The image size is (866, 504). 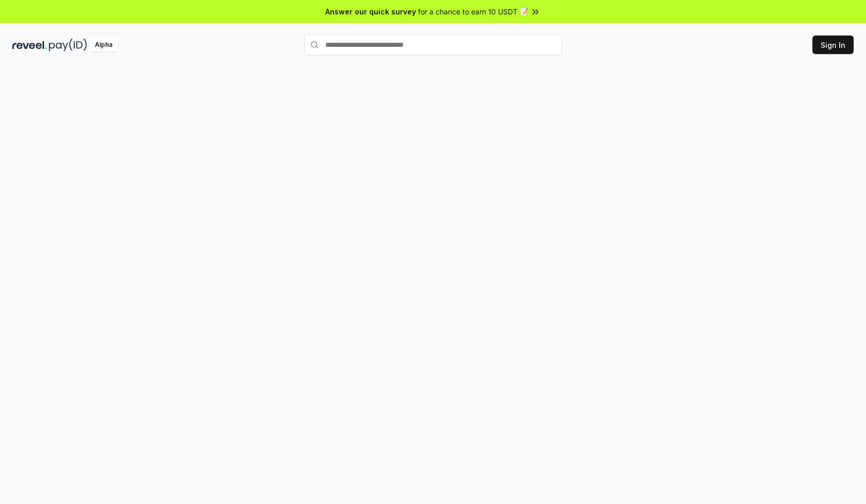 What do you see at coordinates (833, 45) in the screenshot?
I see `button: Sign In` at bounding box center [833, 45].